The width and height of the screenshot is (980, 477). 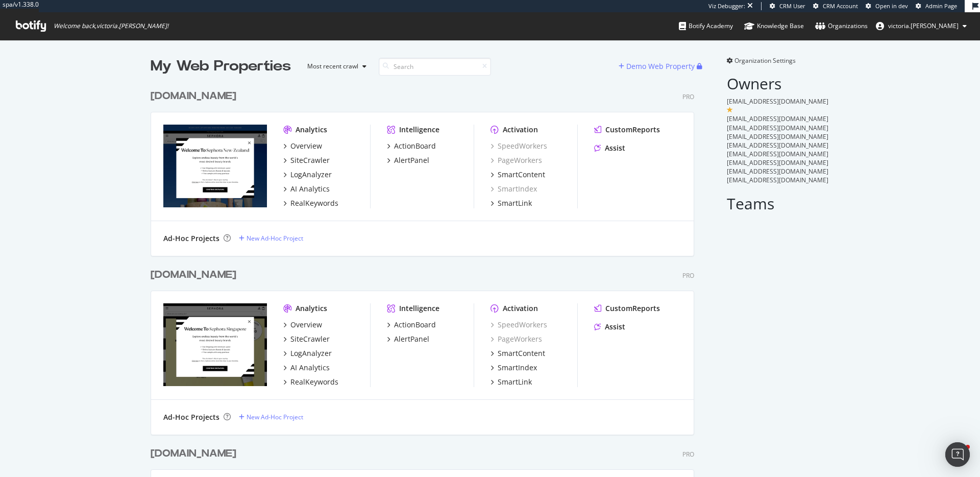 What do you see at coordinates (841, 26) in the screenshot?
I see `a: Organizations` at bounding box center [841, 26].